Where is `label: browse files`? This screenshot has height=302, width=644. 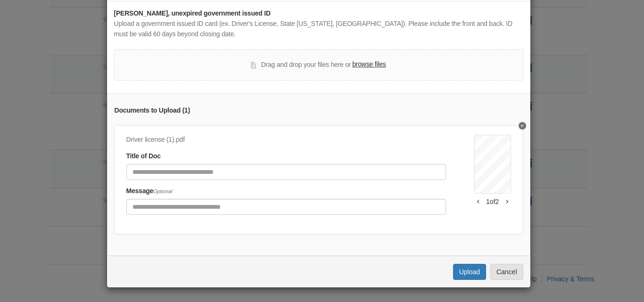
label: browse files is located at coordinates (369, 65).